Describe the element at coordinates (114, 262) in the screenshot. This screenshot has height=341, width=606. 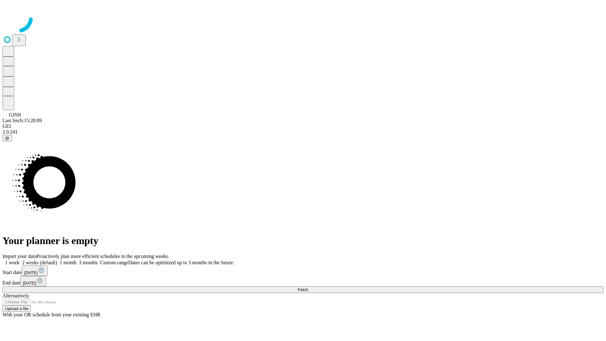
I see `span: Custom range` at that location.